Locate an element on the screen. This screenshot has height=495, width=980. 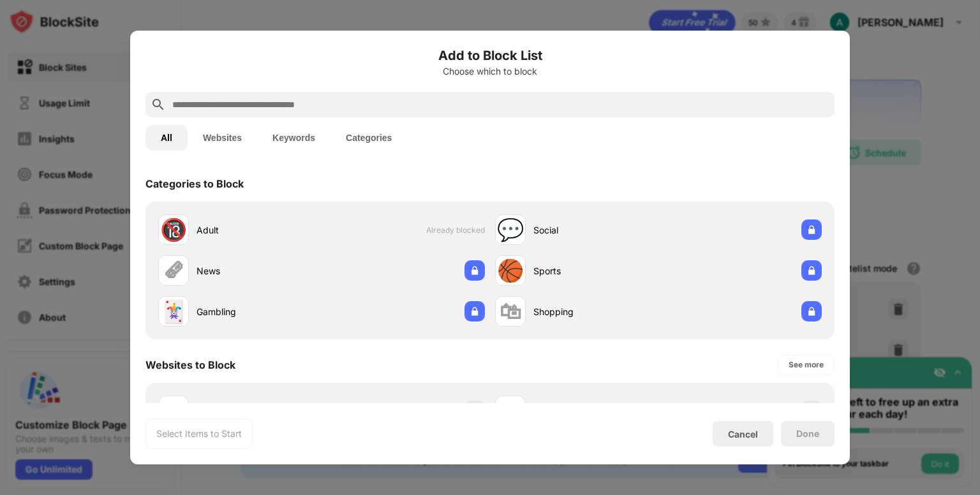
div: Categories to Block is located at coordinates (195, 183).